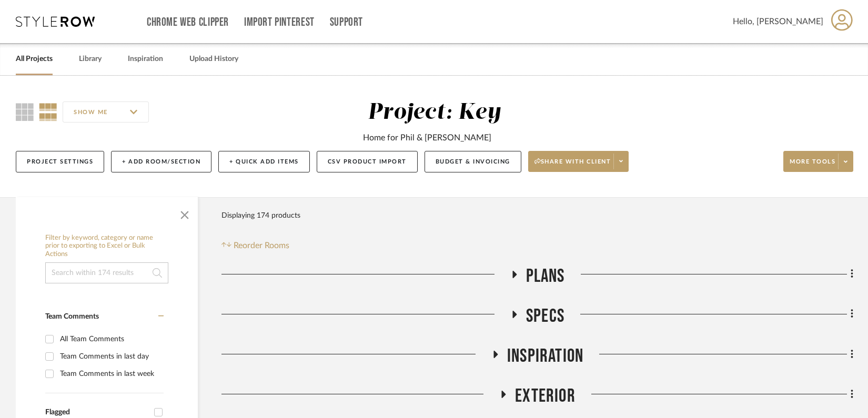 The width and height of the screenshot is (868, 418). Describe the element at coordinates (818, 162) in the screenshot. I see `button: More tools` at that location.